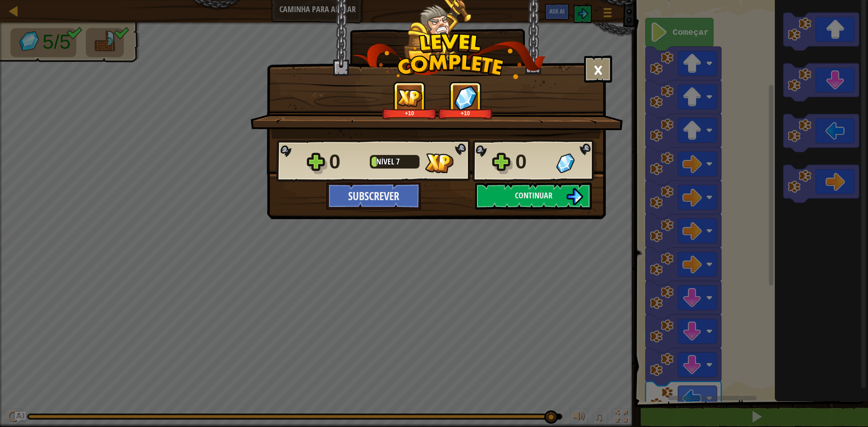 Image resolution: width=868 pixels, height=427 pixels. Describe the element at coordinates (386, 162) in the screenshot. I see `span: Nível` at that location.